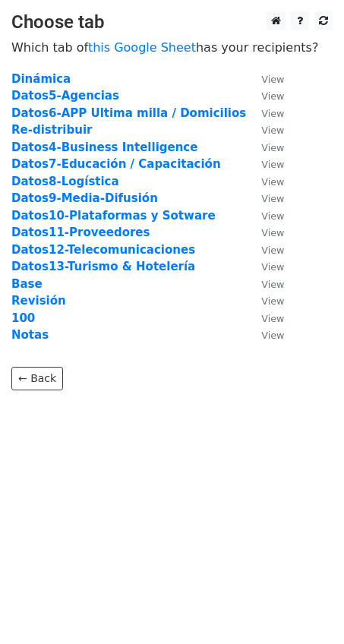 The image size is (344, 644). Describe the element at coordinates (66, 96) in the screenshot. I see `a: Datos5-Agencias` at that location.